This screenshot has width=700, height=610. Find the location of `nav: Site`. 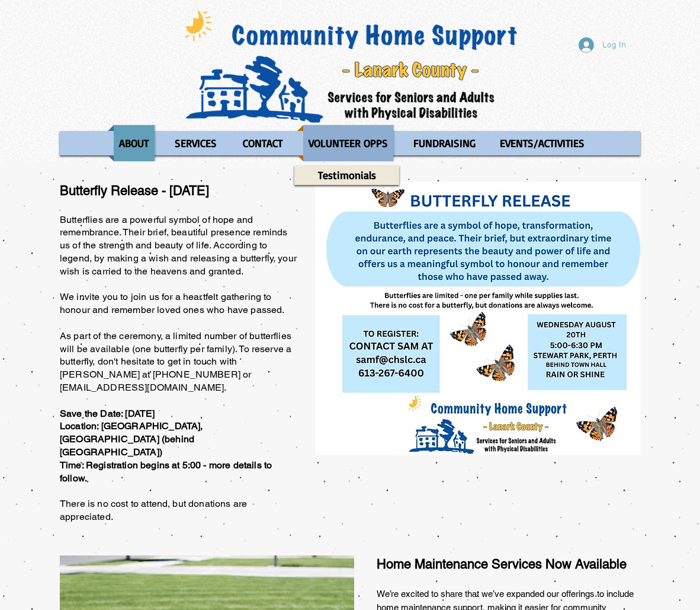

nav: Site is located at coordinates (350, 143).